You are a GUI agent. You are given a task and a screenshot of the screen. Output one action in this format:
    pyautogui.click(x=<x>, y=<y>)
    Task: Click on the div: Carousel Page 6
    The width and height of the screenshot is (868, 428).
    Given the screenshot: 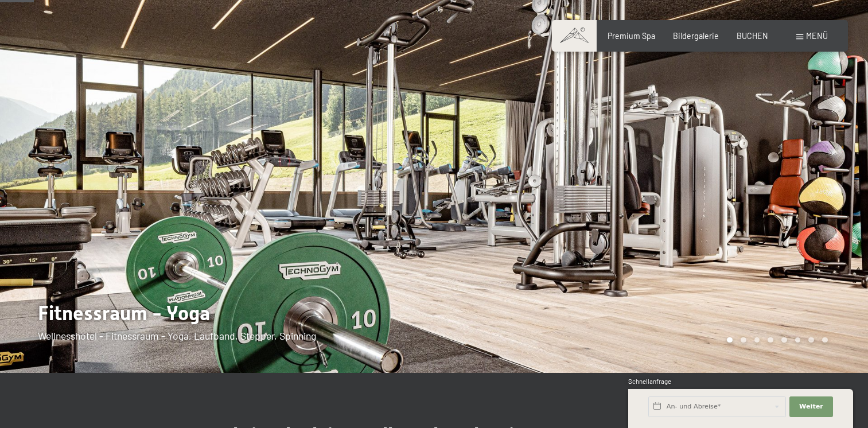 What is the action you would take?
    pyautogui.click(x=798, y=340)
    